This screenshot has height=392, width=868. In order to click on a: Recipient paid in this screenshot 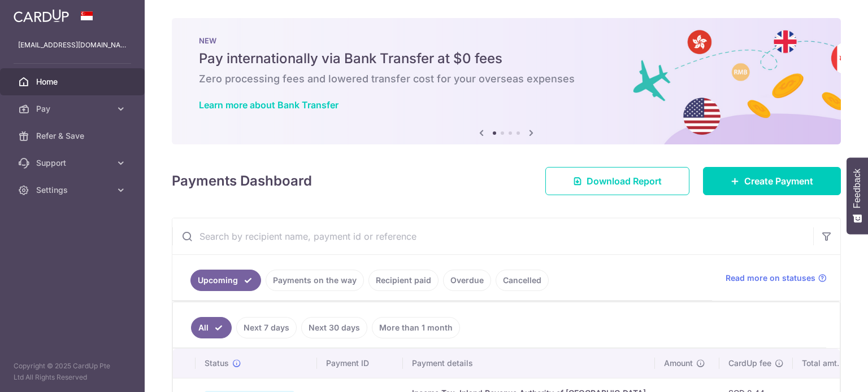, I will do `click(404, 280)`.